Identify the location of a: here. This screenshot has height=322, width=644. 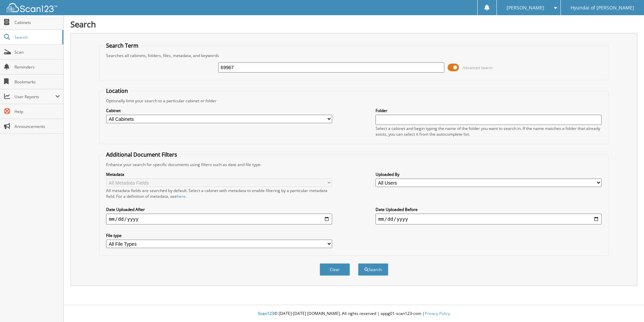
(181, 196).